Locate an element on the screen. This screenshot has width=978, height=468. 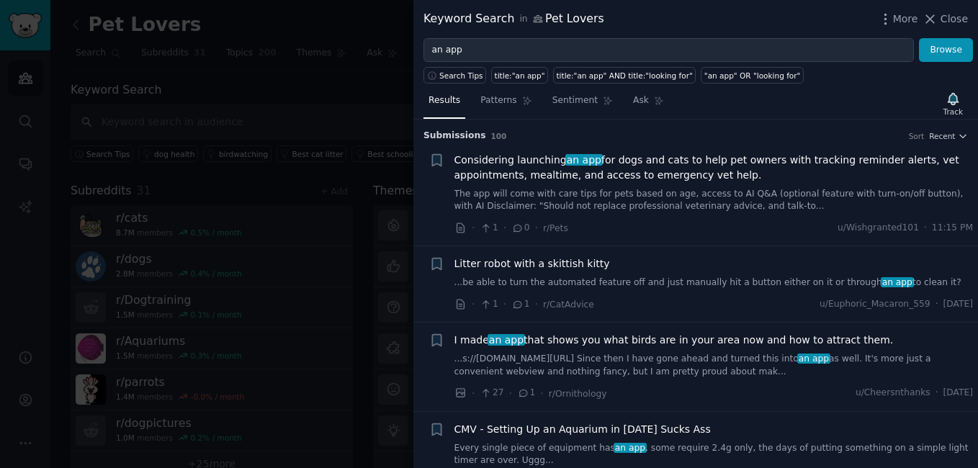
div: title:"an app" is located at coordinates (520, 76).